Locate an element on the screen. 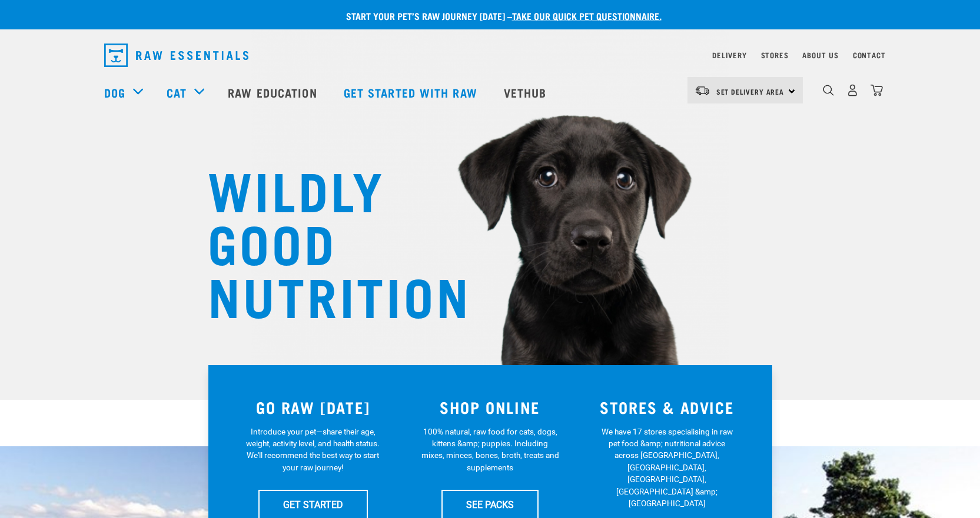 This screenshot has width=980, height=518. nav: dropdown navigation is located at coordinates (490, 55).